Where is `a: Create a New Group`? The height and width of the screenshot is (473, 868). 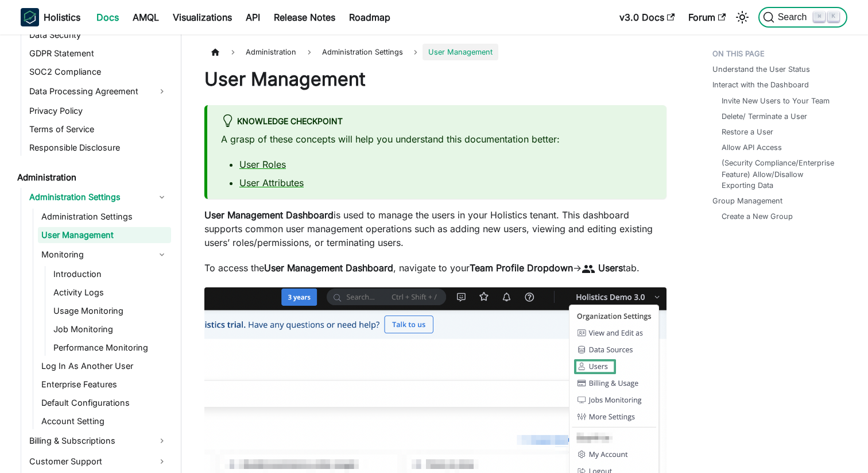
a: Create a New Group is located at coordinates (758, 216).